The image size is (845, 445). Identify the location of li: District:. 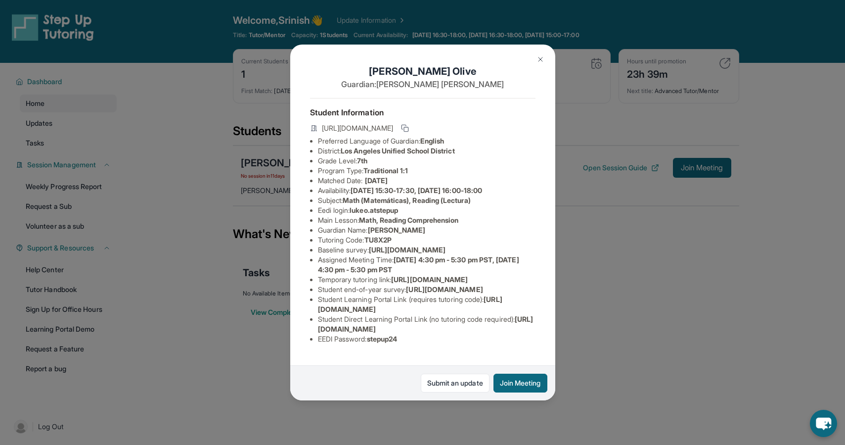
(427, 151).